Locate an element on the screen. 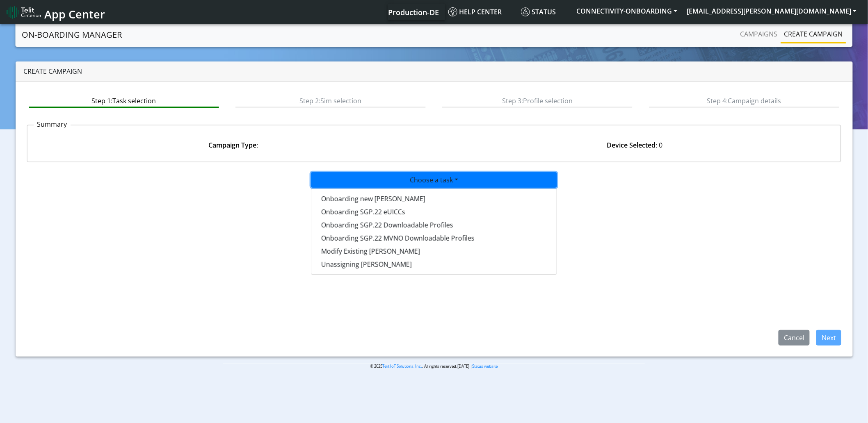 The width and height of the screenshot is (868, 423). div: Create campaign is located at coordinates (434, 71).